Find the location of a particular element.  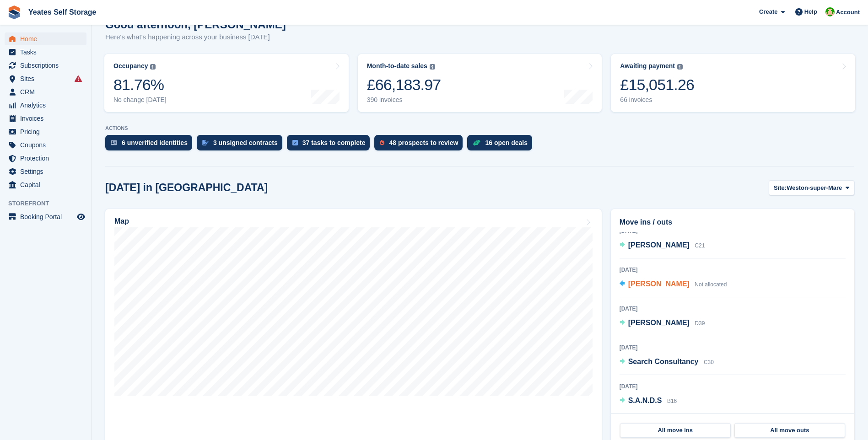

div: Occupancy is located at coordinates (131, 66).